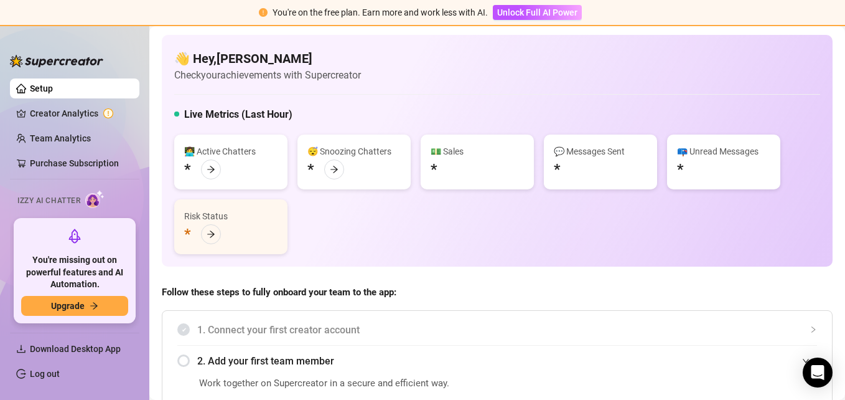 The image size is (845, 400). Describe the element at coordinates (537, 12) in the screenshot. I see `button: Unlock Full AI Power` at that location.